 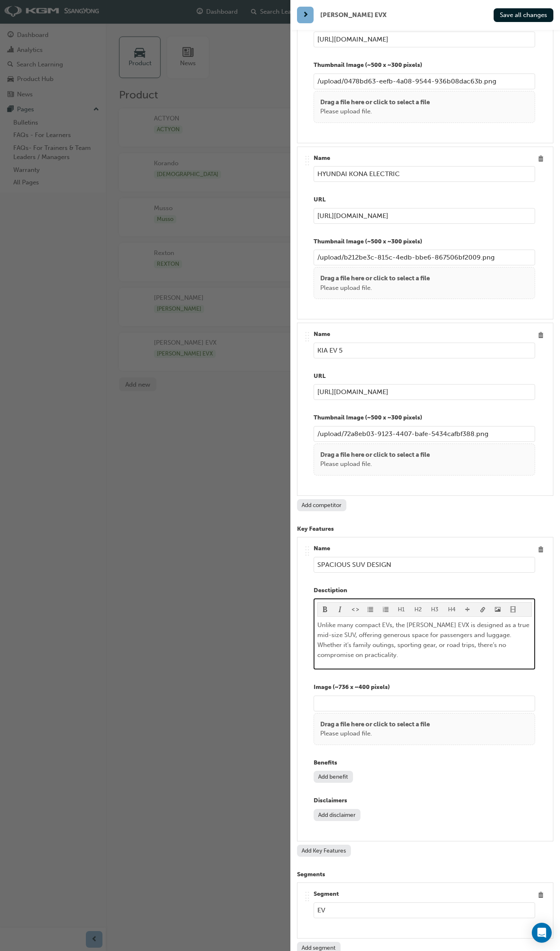 I want to click on button: H1, so click(x=401, y=610).